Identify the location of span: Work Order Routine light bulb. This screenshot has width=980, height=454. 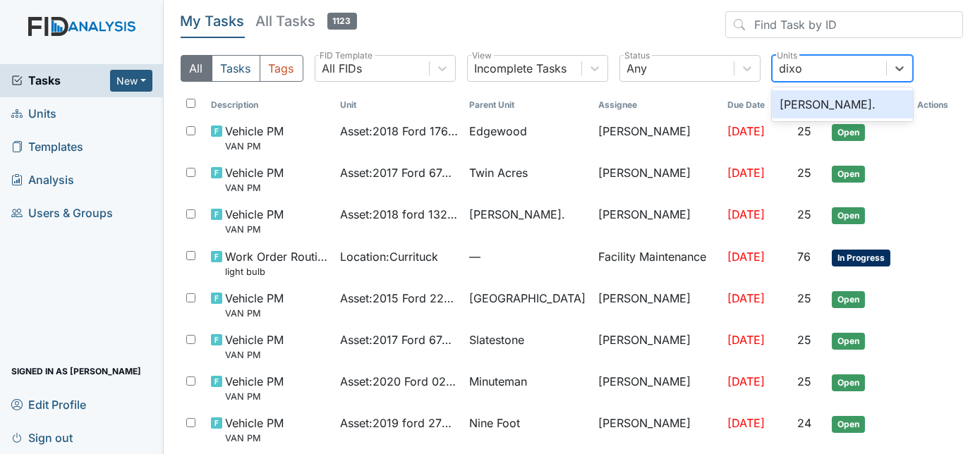
(276, 263).